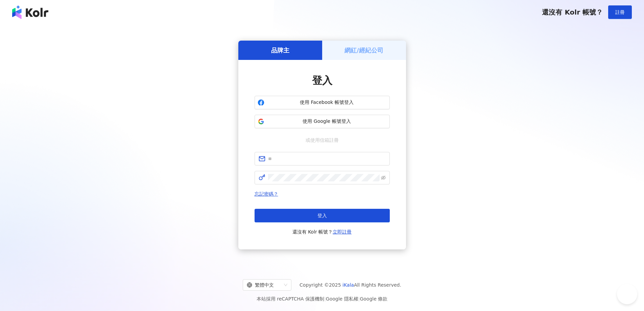 The width and height of the screenshot is (644, 311). I want to click on div: 繁體中文, so click(264, 285).